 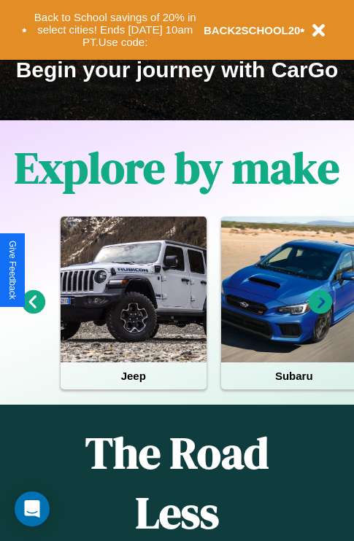 What do you see at coordinates (134, 376) in the screenshot?
I see `h4: Jeep` at bounding box center [134, 376].